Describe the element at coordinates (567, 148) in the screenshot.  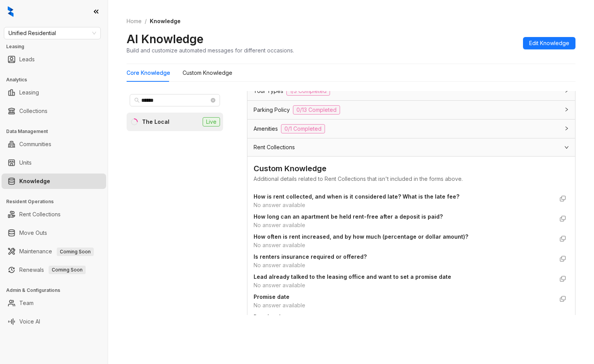
I see `span: expanded` at that location.